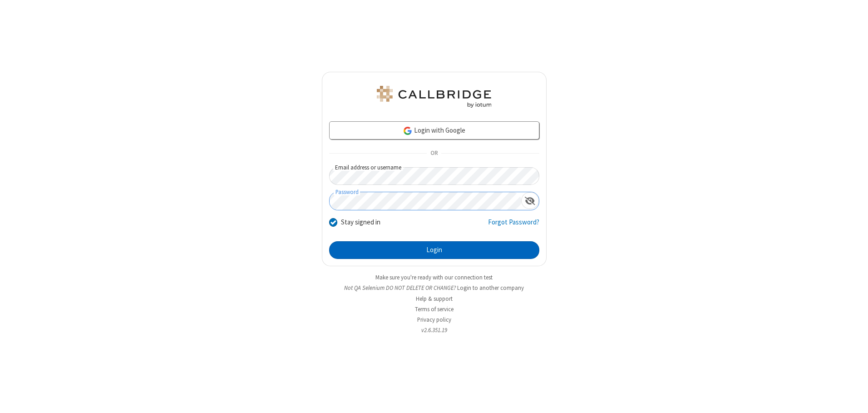 The image size is (868, 413). What do you see at coordinates (490, 287) in the screenshot?
I see `button: Login to another company` at bounding box center [490, 287].